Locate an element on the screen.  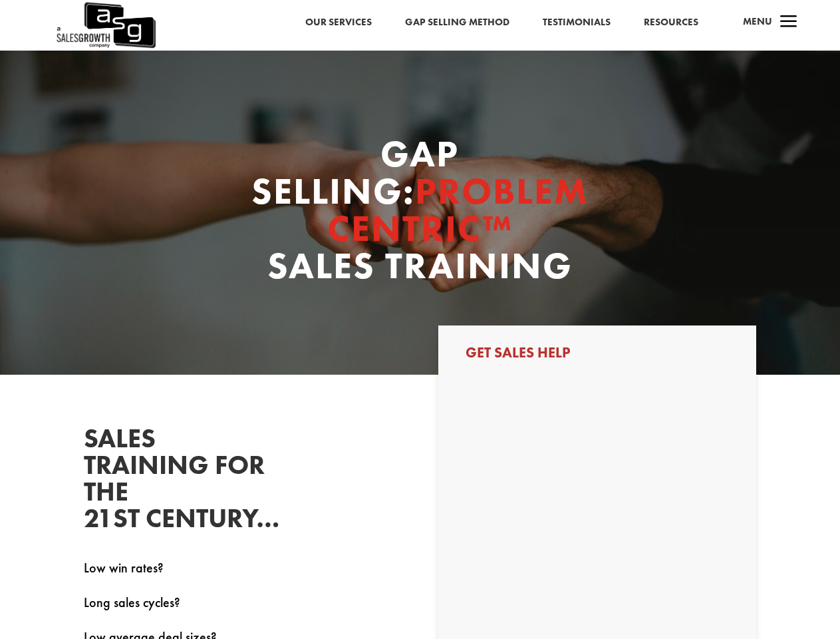
span: PROBLEM CENTRIC™ is located at coordinates (458, 210).